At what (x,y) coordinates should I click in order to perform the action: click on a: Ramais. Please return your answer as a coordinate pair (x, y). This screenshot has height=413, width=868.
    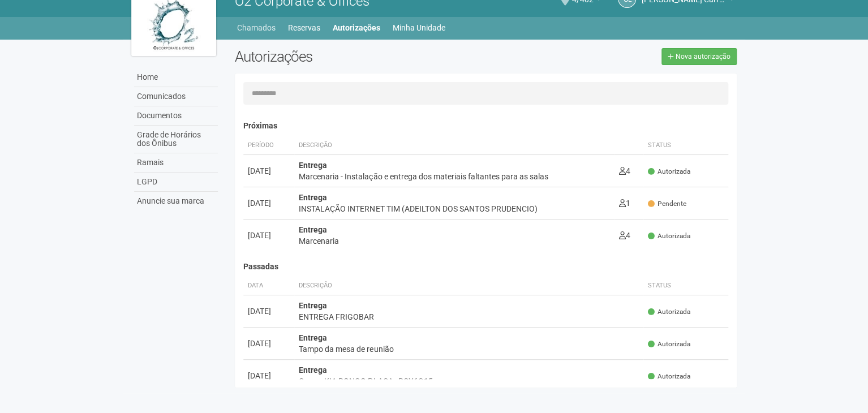
    Looking at the image, I should click on (176, 163).